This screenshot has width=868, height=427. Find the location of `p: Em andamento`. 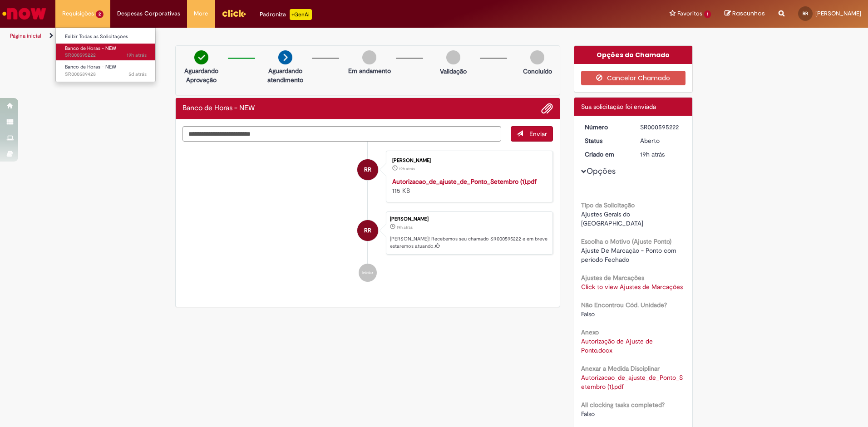

p: Em andamento is located at coordinates (370, 71).